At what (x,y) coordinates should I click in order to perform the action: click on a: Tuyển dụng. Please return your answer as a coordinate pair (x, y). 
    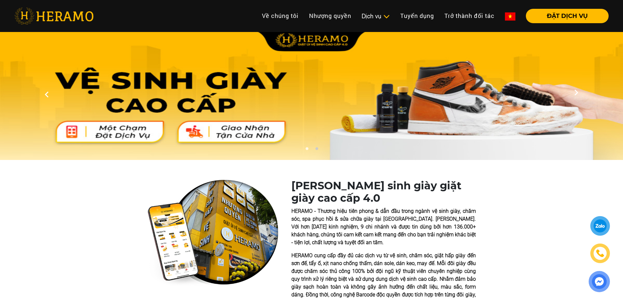
    Looking at the image, I should click on (417, 16).